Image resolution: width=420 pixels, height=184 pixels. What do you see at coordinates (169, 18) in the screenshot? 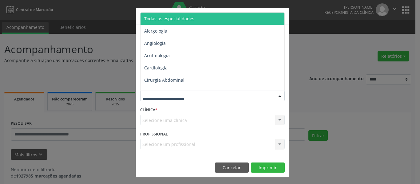
I see `span: Todas as especialidades` at bounding box center [169, 18].